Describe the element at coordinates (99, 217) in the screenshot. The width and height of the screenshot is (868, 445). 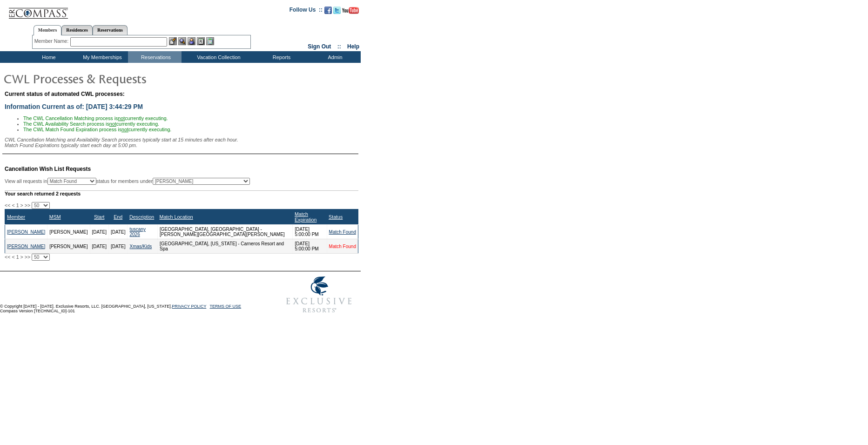
I see `a: Start` at that location.